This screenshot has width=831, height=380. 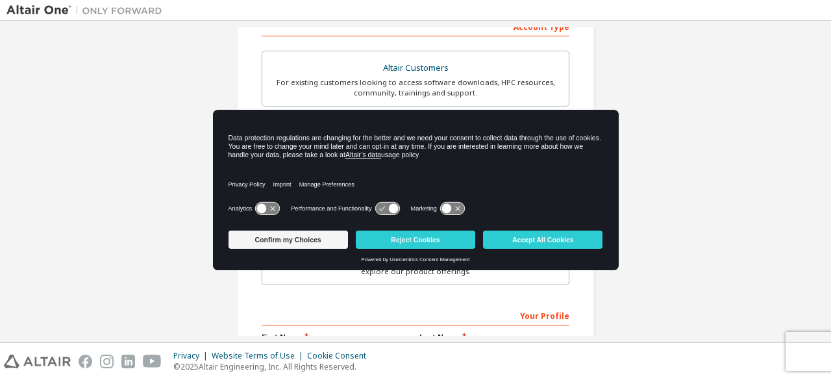 I want to click on div: Cookie Consent, so click(x=340, y=356).